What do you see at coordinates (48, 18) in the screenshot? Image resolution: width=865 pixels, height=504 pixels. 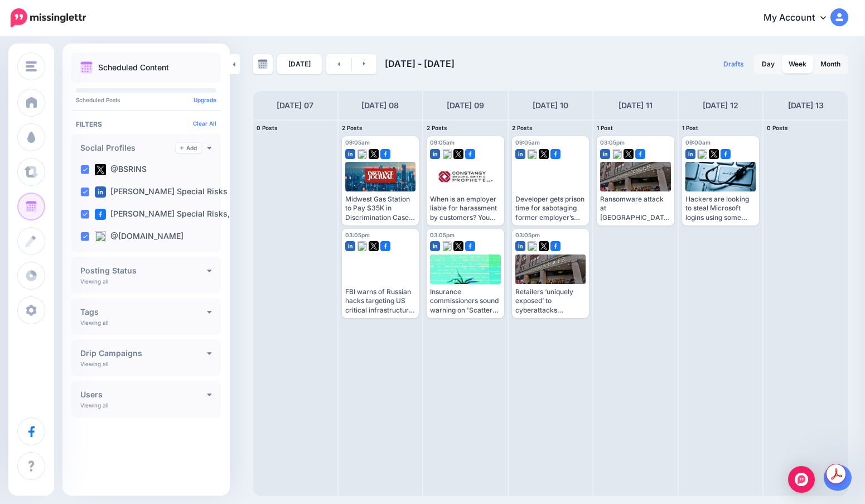 I see `img: Missinglettr` at bounding box center [48, 18].